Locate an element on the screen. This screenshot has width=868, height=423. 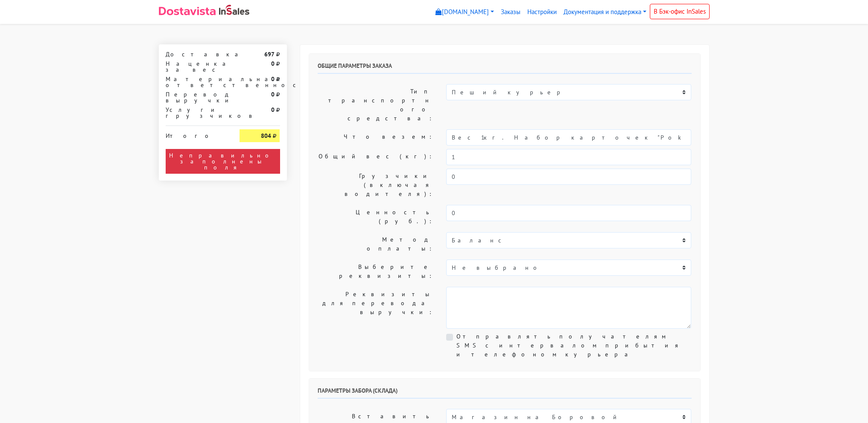
img: Dostavista - срочная курьерская служба доставки is located at coordinates (187, 11).